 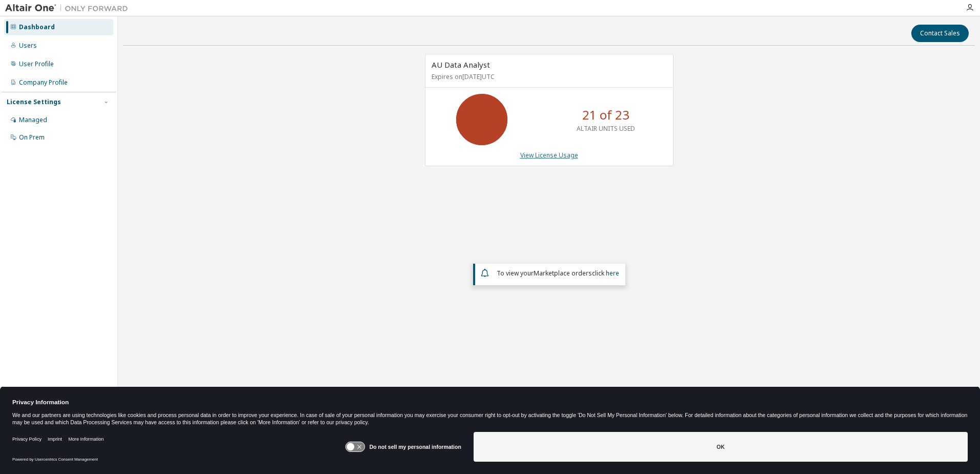 I want to click on div: Dashboard, so click(x=37, y=27).